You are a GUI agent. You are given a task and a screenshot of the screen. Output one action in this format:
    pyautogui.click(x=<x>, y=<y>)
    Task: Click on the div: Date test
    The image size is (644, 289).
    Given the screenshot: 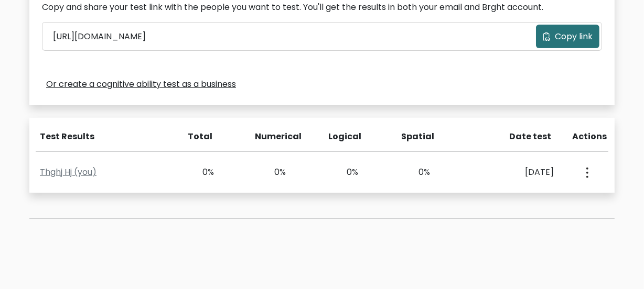 What is the action you would take?
    pyautogui.click(x=517, y=137)
    